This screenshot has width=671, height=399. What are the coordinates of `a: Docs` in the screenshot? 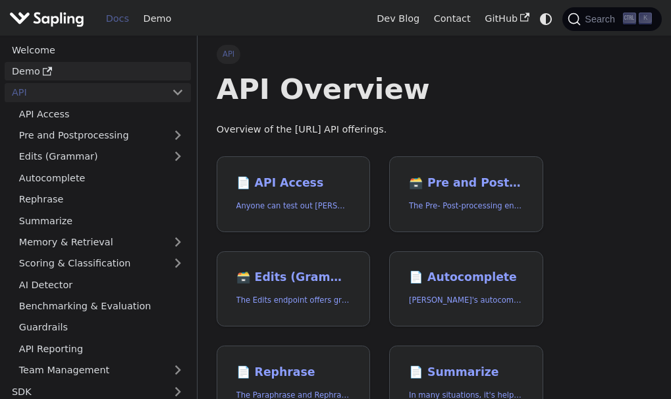 It's located at (117, 18).